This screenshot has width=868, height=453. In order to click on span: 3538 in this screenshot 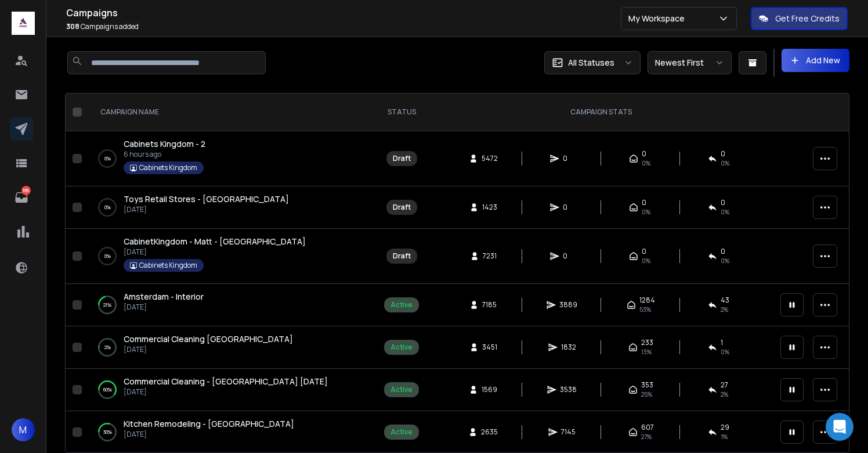, I will do `click(569, 390)`.